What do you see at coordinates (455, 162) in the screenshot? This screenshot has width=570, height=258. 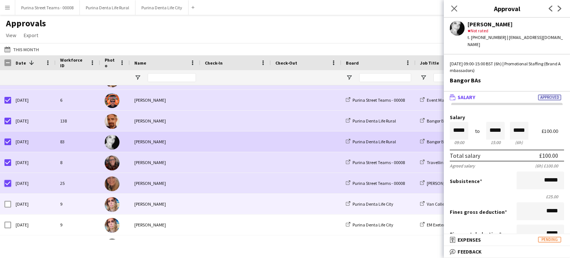 I see `span: Travelling Brand Ambassador` at bounding box center [455, 162].